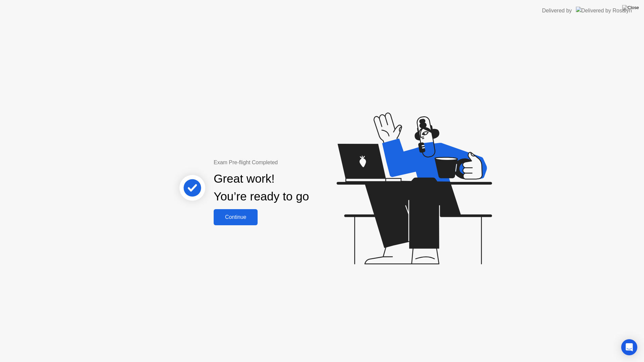 Image resolution: width=644 pixels, height=362 pixels. I want to click on button: Continue, so click(236, 217).